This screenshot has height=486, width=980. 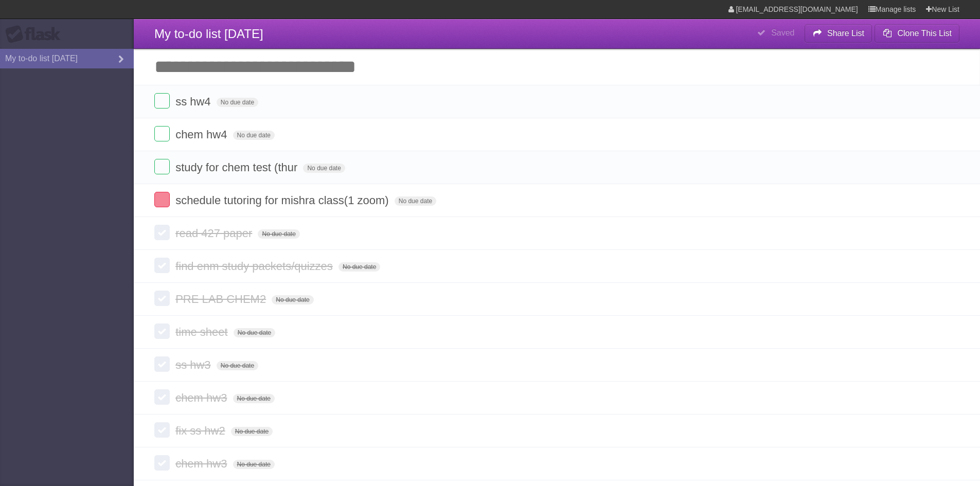 I want to click on span: read 427 paper, so click(x=215, y=233).